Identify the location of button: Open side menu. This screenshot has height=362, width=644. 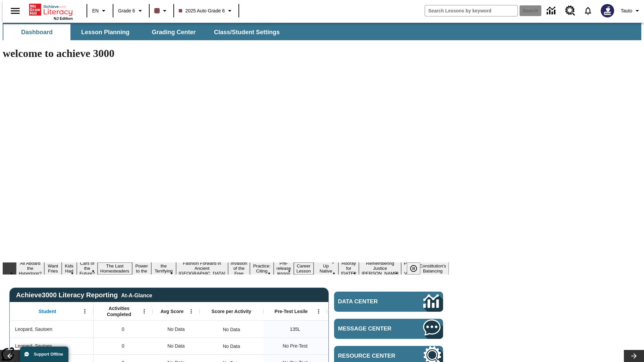
(15, 11).